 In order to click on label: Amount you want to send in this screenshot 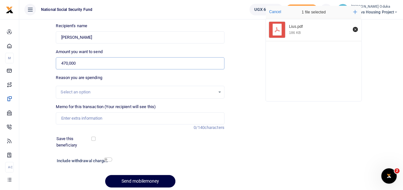, I will do `click(79, 52)`.